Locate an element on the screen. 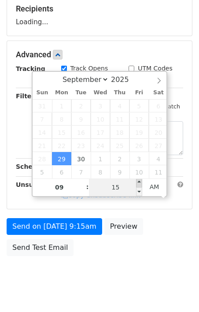  div: Loading... is located at coordinates (99, 15).